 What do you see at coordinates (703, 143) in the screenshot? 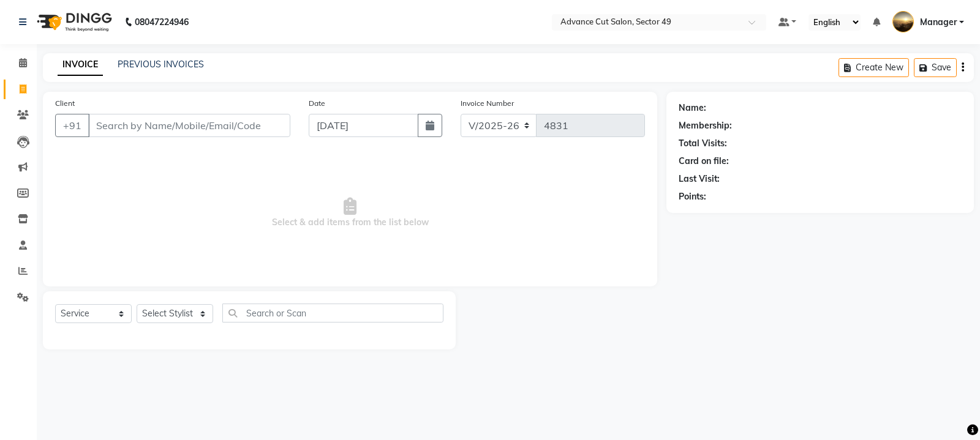
I see `div: Total Visits:` at bounding box center [703, 143].